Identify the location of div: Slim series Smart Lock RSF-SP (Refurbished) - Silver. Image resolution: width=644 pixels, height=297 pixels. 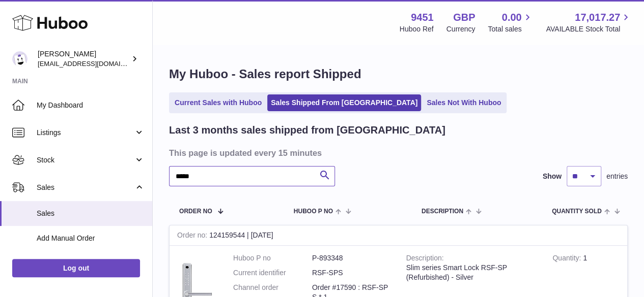
(472, 273).